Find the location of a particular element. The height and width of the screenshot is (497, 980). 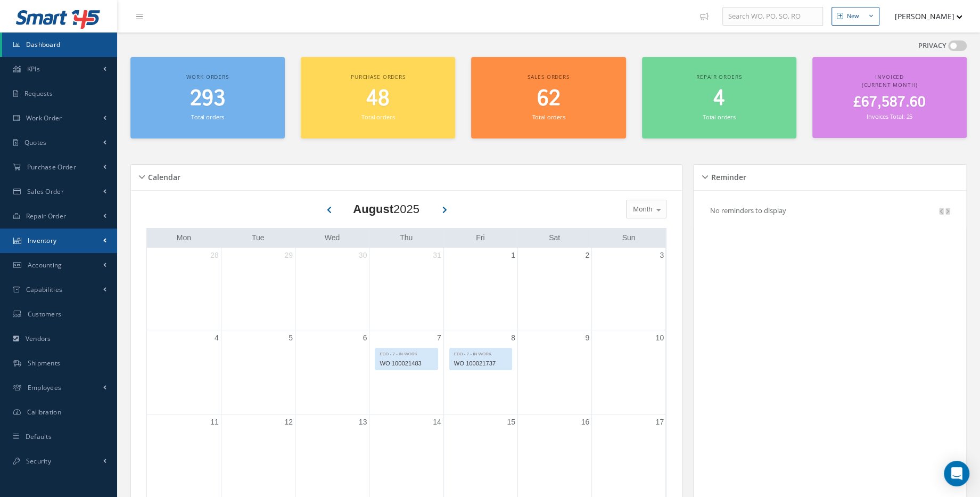

a: July 29, 2025 is located at coordinates (289, 255).